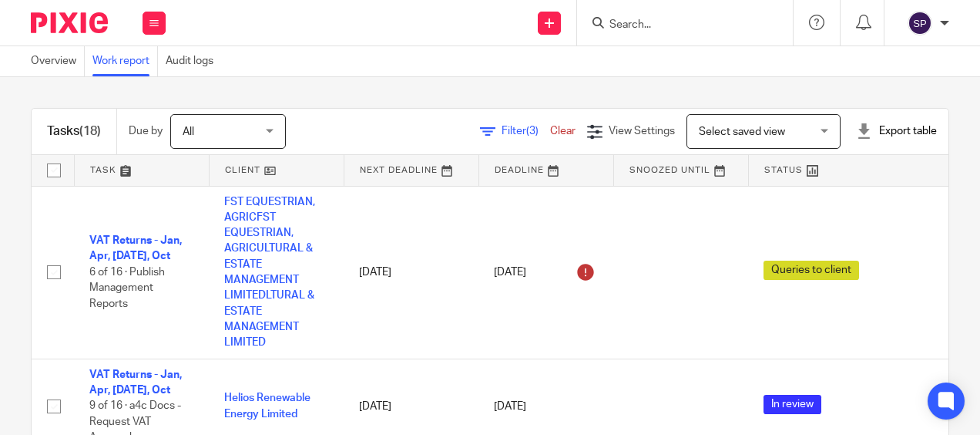 This screenshot has height=435, width=980. What do you see at coordinates (146, 131) in the screenshot?
I see `p: Due by` at bounding box center [146, 131].